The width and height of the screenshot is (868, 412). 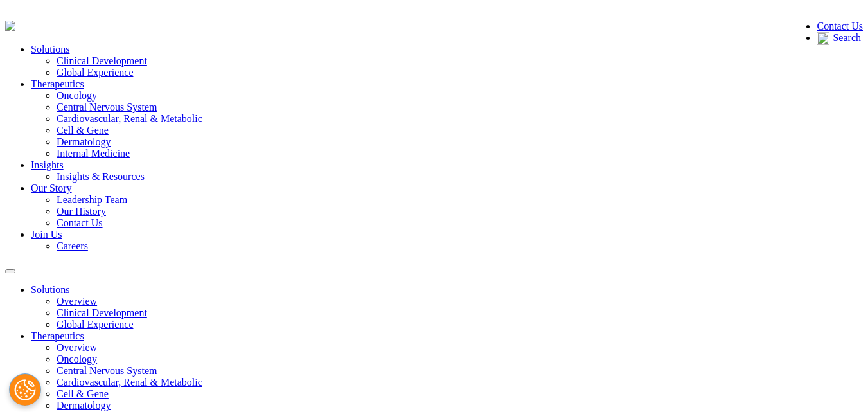 What do you see at coordinates (51, 188) in the screenshot?
I see `a: Our Story` at bounding box center [51, 188].